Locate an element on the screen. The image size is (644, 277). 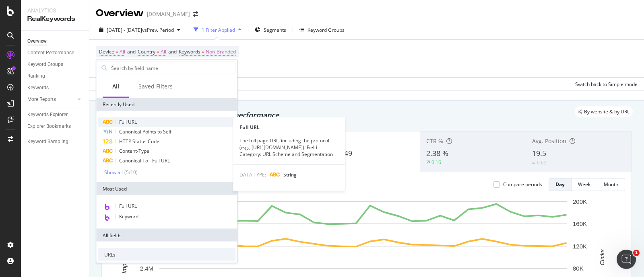
a: Content Performance is located at coordinates (55, 52).